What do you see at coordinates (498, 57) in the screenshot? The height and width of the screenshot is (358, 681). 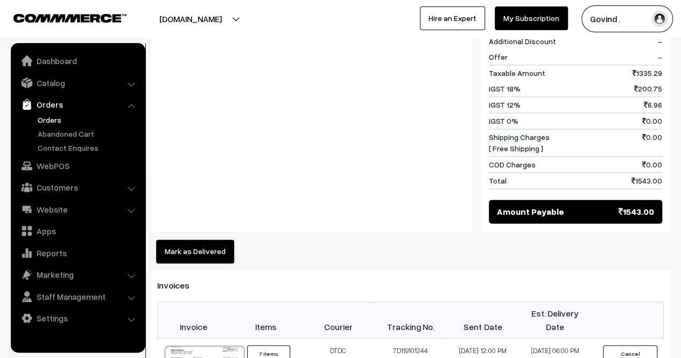 I see `span: Offer` at bounding box center [498, 57].